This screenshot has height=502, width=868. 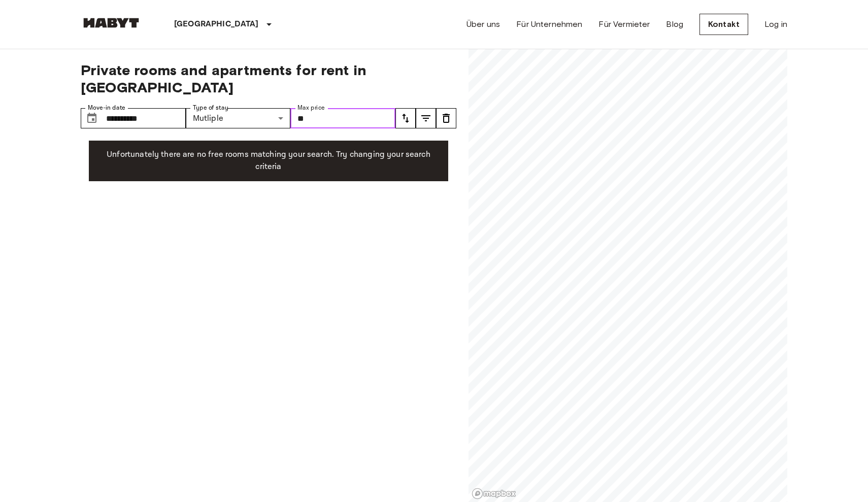 What do you see at coordinates (238, 118) in the screenshot?
I see `div: Mutliple` at bounding box center [238, 118].